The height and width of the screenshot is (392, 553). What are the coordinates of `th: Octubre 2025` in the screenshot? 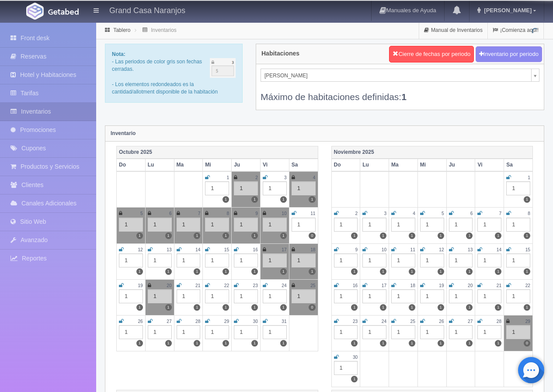 It's located at (217, 152).